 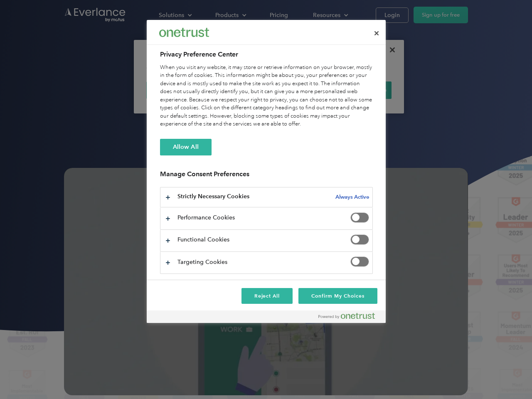 I want to click on h3: Manage Consent Preferences, so click(x=266, y=176).